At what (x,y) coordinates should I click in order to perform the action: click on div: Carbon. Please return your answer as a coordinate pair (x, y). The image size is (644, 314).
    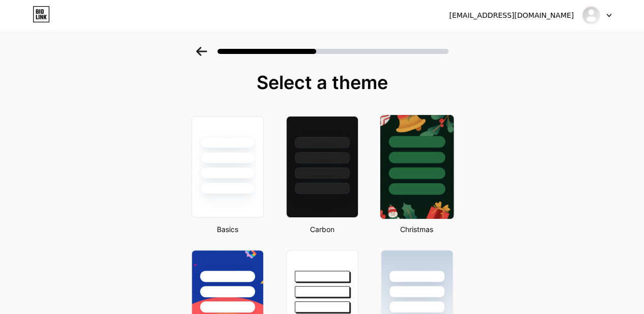
    Looking at the image, I should click on (322, 229).